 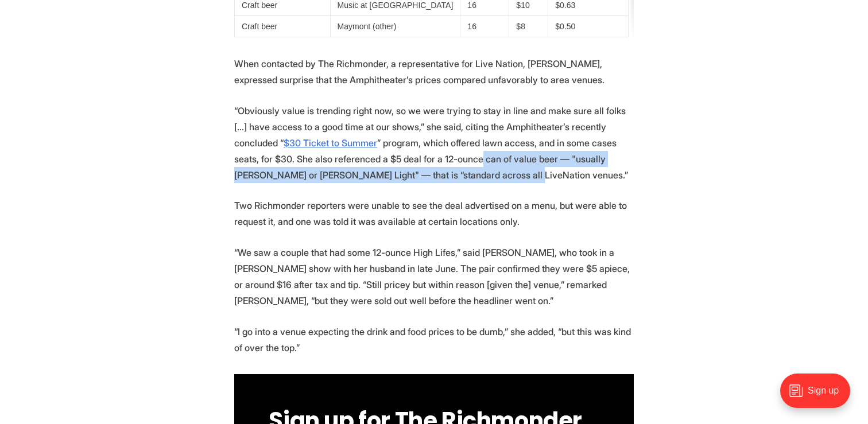 I want to click on p: “Obviously value is trending right now, so we were trying to stay in line and make sure all folks..., so click(x=434, y=143).